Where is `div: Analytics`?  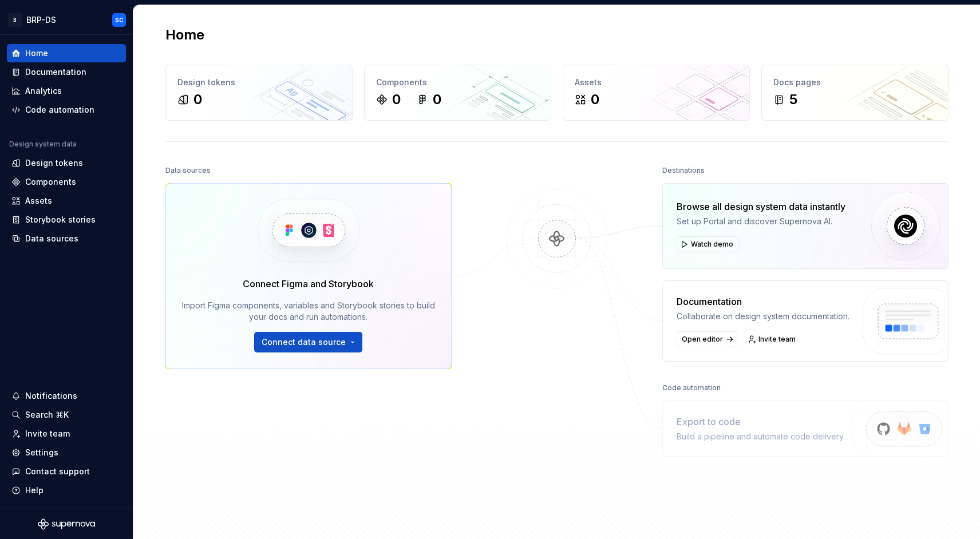
div: Analytics is located at coordinates (43, 91).